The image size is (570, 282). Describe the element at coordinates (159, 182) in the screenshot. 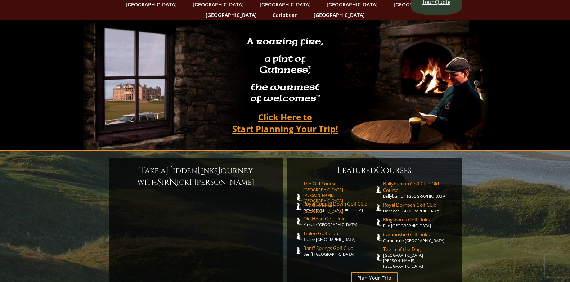

I see `span: S` at that location.